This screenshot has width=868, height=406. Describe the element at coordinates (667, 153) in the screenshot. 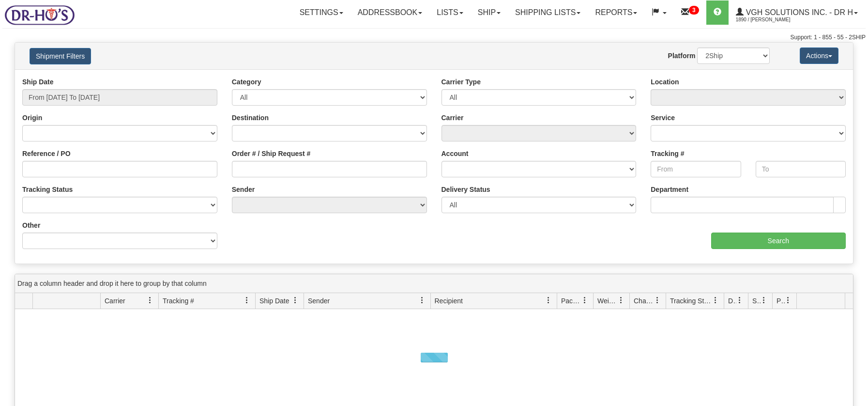

I see `label: Tracking #` at that location.